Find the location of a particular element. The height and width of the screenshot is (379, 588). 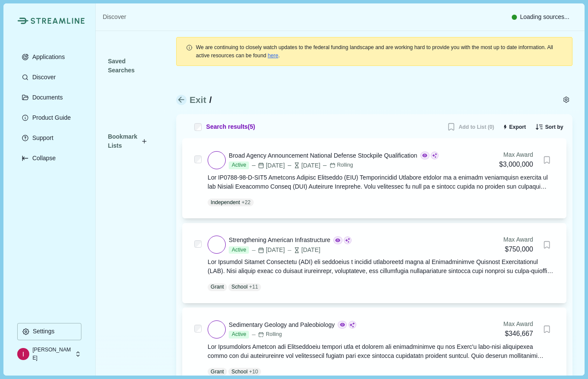

span: We are continuing to closely watch updates to the federal funding landscape and are working hard ... is located at coordinates (374, 51).